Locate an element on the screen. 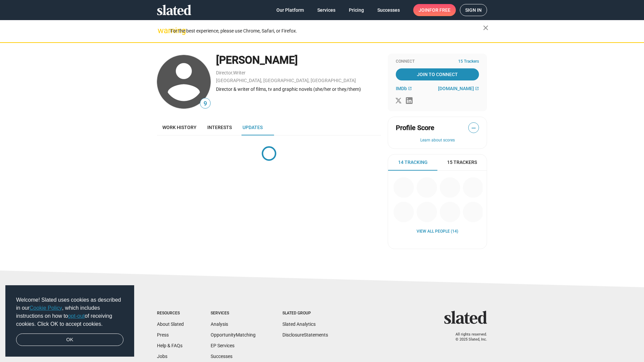 The width and height of the screenshot is (644, 362). a: About Slated is located at coordinates (170, 324).